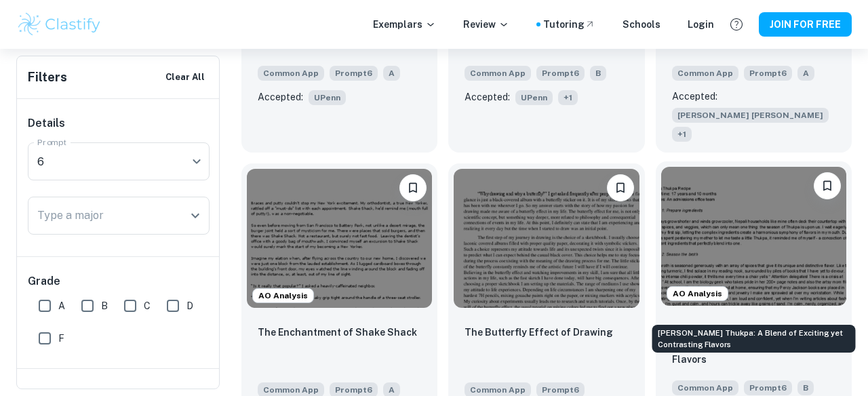 The width and height of the screenshot is (868, 396). I want to click on span: C, so click(147, 306).